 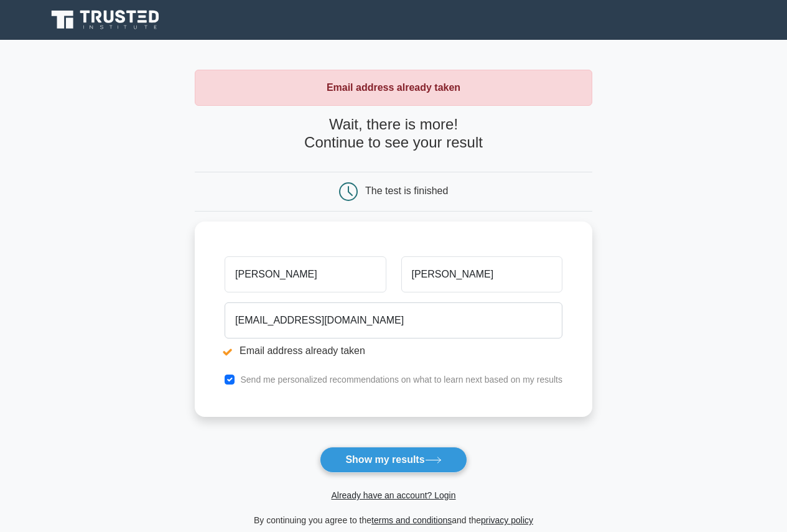 What do you see at coordinates (393, 460) in the screenshot?
I see `button: Show my results` at bounding box center [393, 460].